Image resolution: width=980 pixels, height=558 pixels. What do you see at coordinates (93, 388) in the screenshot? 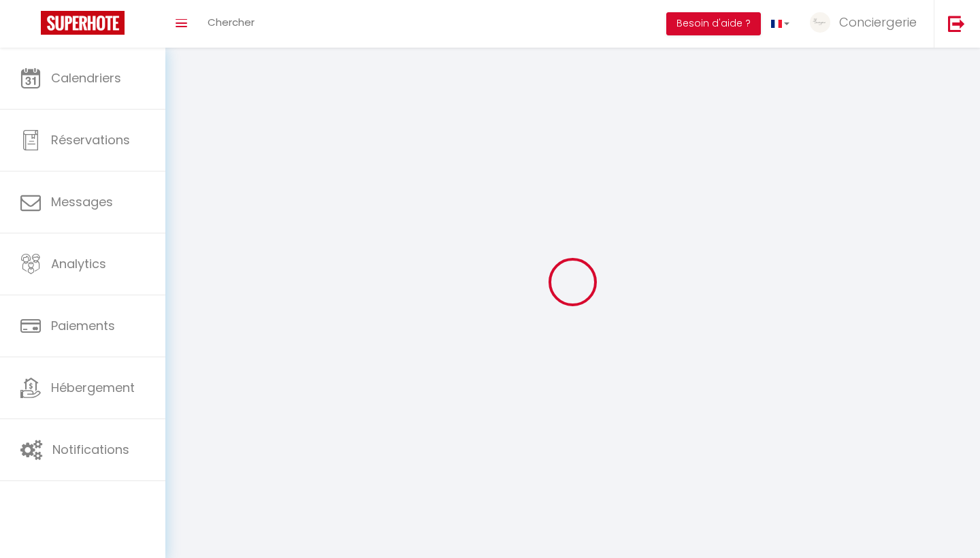
I see `span: Hébergement` at bounding box center [93, 388].